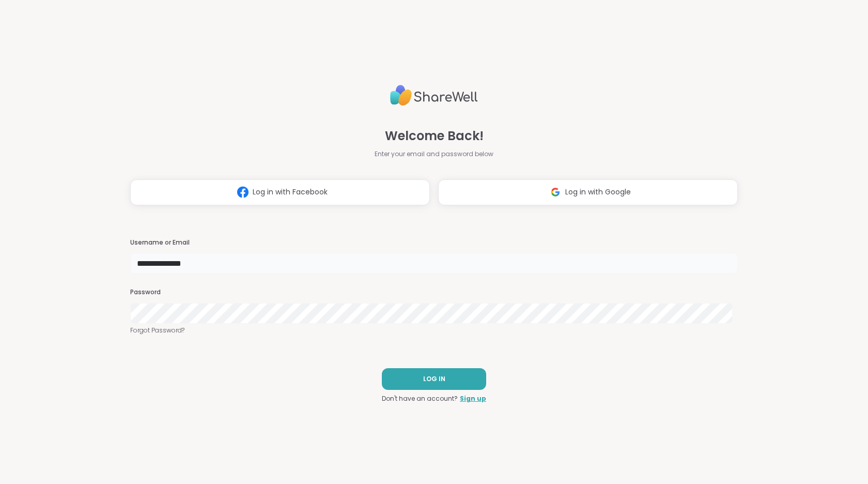 The height and width of the screenshot is (484, 868). What do you see at coordinates (434, 379) in the screenshot?
I see `button: LOG IN` at bounding box center [434, 379].